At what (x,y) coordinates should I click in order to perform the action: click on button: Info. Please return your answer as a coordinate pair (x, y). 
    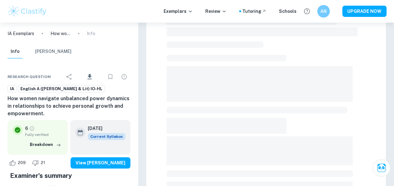
    Looking at the image, I should click on (15, 52).